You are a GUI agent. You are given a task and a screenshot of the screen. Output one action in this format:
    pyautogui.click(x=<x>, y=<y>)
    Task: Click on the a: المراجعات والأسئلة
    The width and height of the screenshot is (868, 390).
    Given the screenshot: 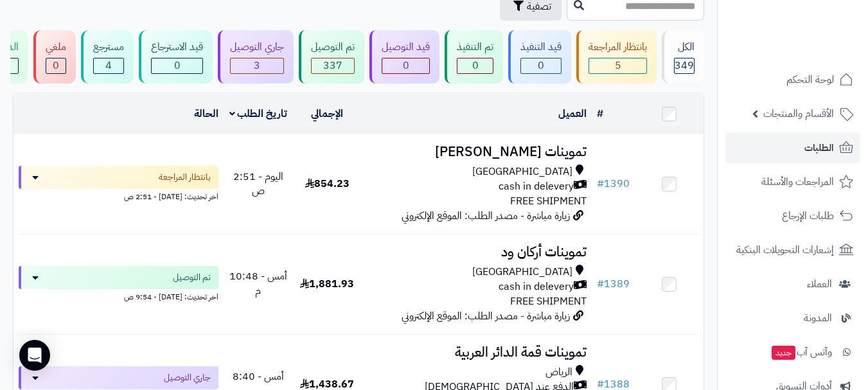 What is the action you would take?
    pyautogui.click(x=793, y=182)
    